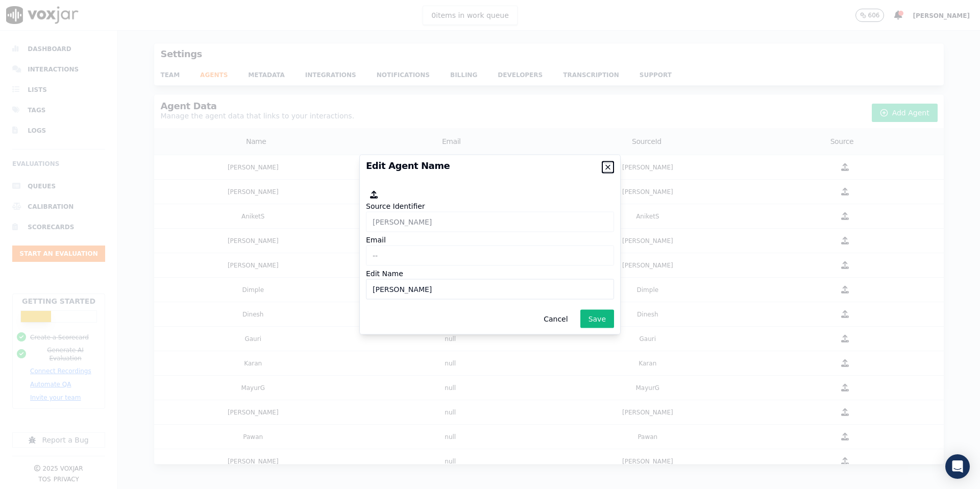 Image resolution: width=980 pixels, height=489 pixels. Describe the element at coordinates (555, 319) in the screenshot. I see `button: Cancel` at that location.